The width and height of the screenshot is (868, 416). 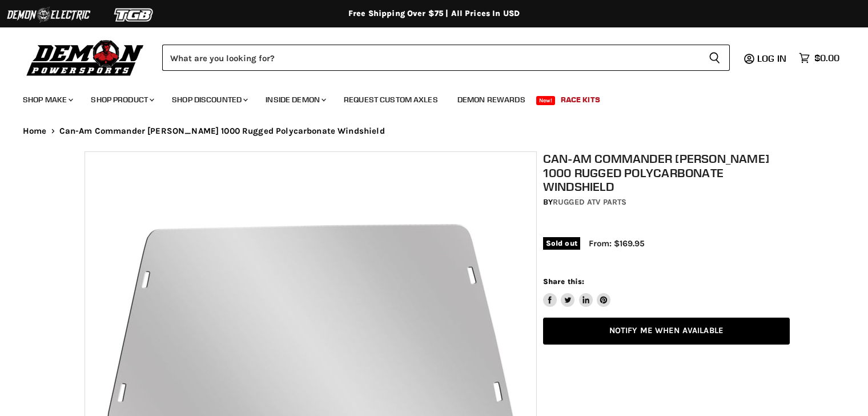 I want to click on a: Shop Product, so click(x=122, y=100).